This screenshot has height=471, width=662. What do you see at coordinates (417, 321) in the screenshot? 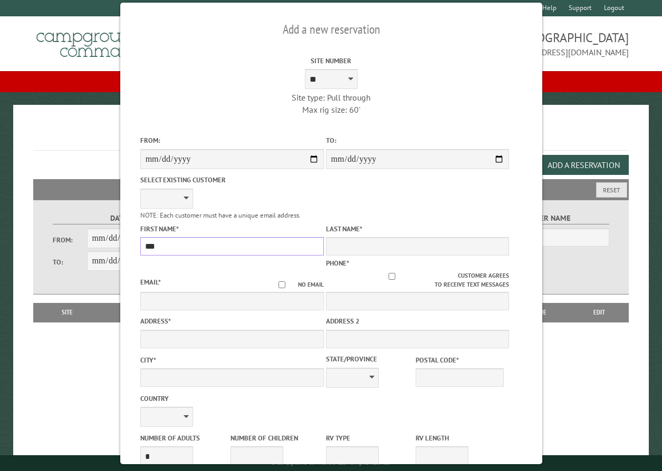
I see `label: Address 2` at bounding box center [417, 321].